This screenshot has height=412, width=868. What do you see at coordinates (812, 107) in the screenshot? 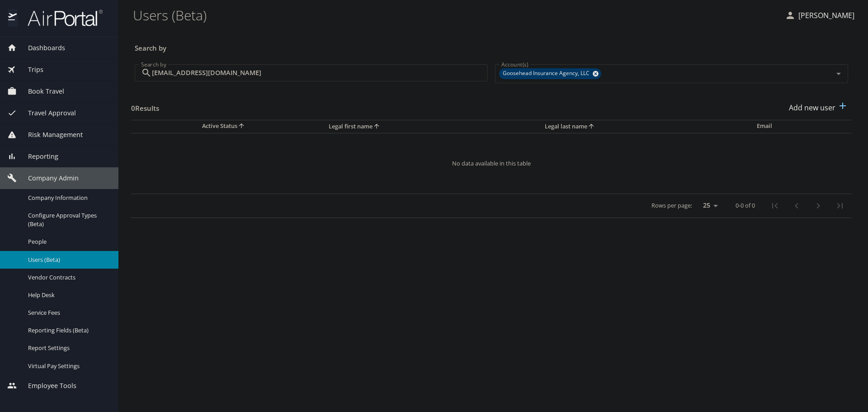
I see `p: Add new user` at bounding box center [812, 107].